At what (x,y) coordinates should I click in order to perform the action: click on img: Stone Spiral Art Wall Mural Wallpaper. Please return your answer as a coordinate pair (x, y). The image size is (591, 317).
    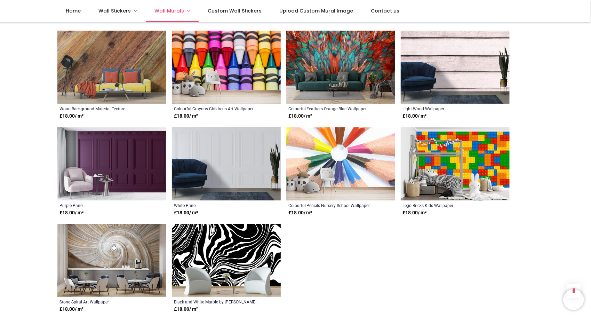
    Looking at the image, I should click on (112, 261).